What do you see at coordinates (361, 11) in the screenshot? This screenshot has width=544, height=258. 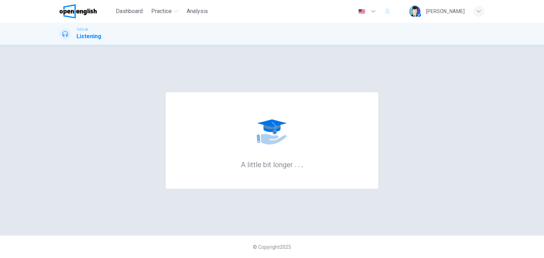 I see `img: en` at bounding box center [361, 11].